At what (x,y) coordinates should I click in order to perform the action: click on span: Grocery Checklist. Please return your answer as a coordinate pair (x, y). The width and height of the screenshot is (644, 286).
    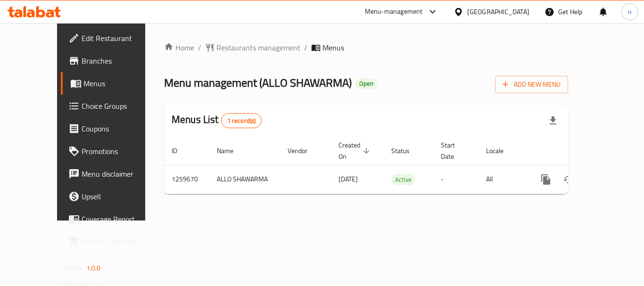
    Looking at the image, I should click on (119, 242).